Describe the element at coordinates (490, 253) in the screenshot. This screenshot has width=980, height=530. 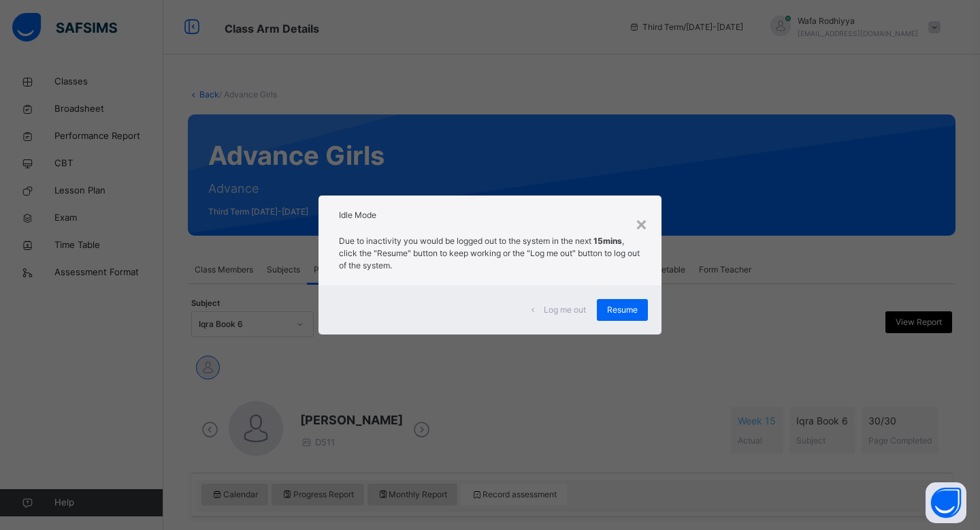
I see `p: Due to inactivity you would be logged out to the system in the next , click the "Resume" button t...` at that location.